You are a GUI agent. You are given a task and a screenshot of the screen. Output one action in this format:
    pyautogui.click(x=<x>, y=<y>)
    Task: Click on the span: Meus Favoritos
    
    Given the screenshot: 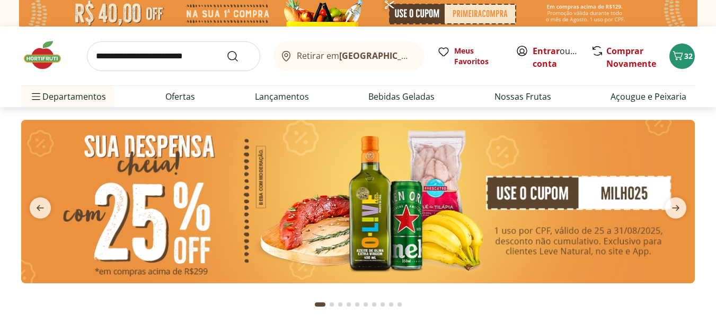 What is the action you would take?
    pyautogui.click(x=479, y=56)
    